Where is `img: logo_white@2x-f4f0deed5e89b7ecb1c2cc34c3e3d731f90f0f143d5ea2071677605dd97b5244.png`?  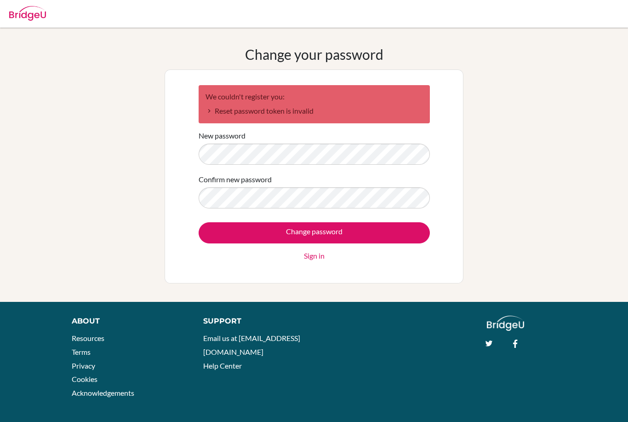
img: logo_white@2x-f4f0deed5e89b7ecb1c2cc34c3e3d731f90f0f143d5ea2071677605dd97b5244.png is located at coordinates (505, 323).